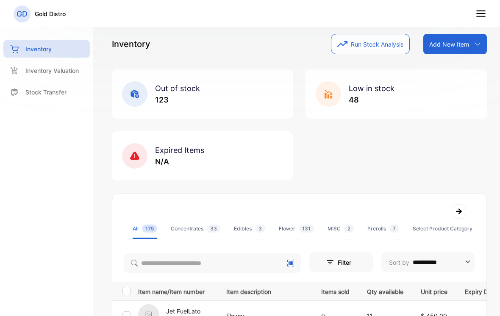 This screenshot has width=500, height=316. What do you see at coordinates (47, 92) in the screenshot?
I see `a: Stock Transfer` at bounding box center [47, 92].